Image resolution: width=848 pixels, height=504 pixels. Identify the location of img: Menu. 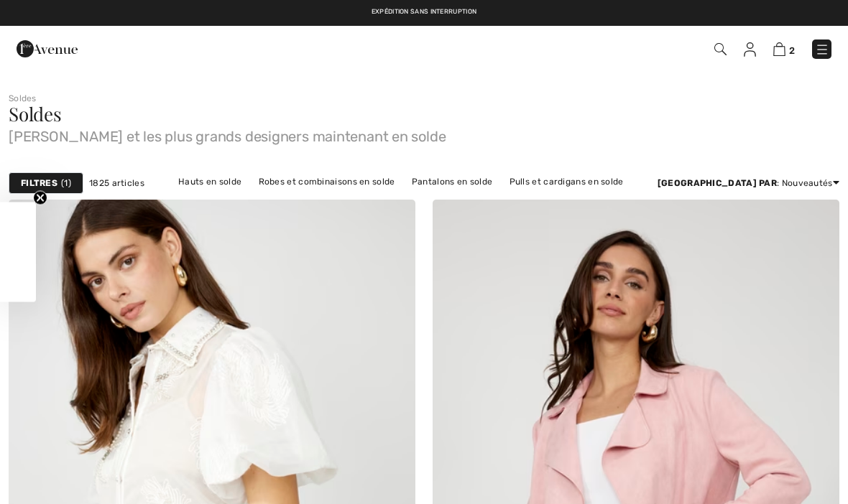
(822, 50).